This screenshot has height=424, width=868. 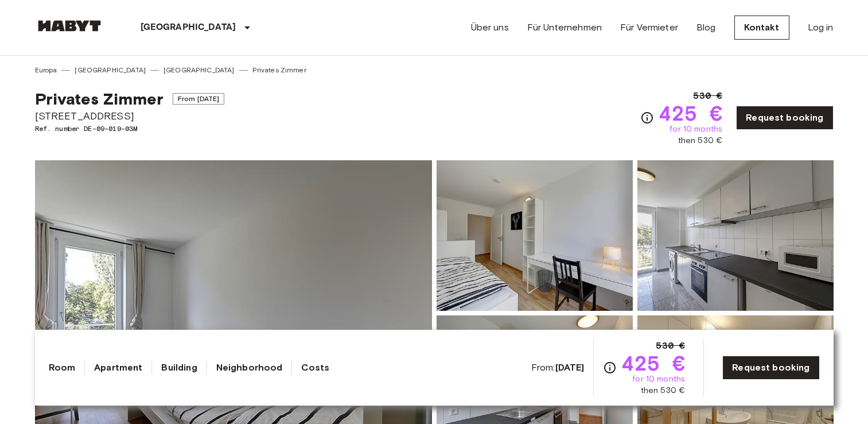 What do you see at coordinates (250, 368) in the screenshot?
I see `a: Neighborhood` at bounding box center [250, 368].